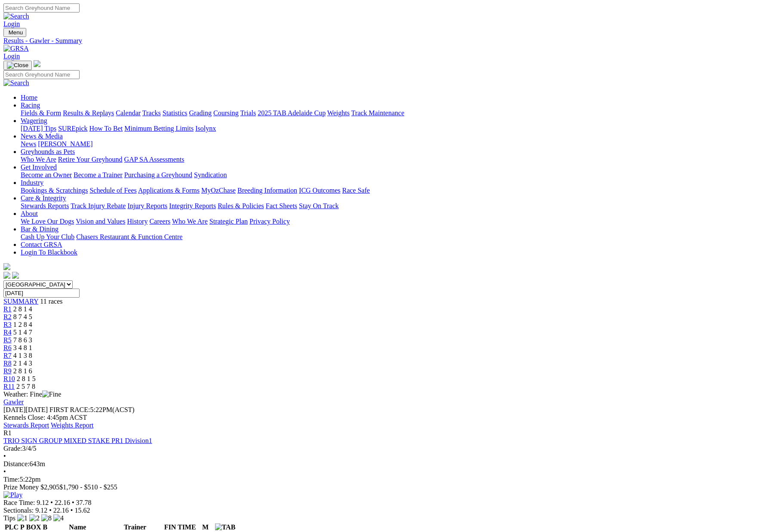 This screenshot has height=532, width=760. Describe the element at coordinates (388, 144) in the screenshot. I see `div: News & Media` at that location.